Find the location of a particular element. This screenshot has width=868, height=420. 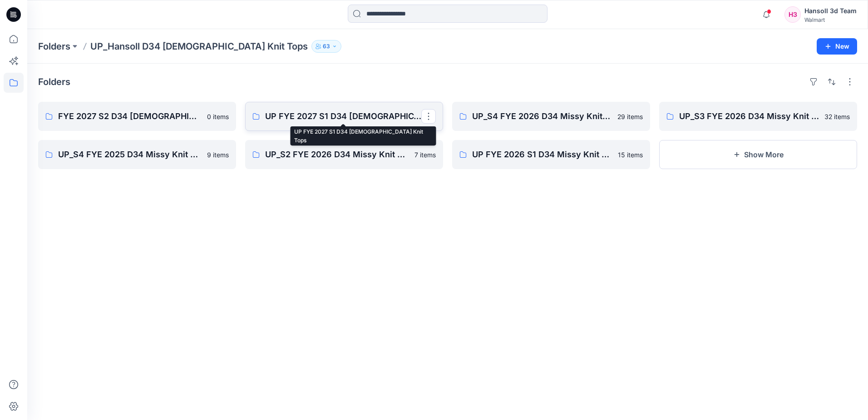

a: UP FYE 2026 S1 D34 Missy Knit Tops Hansoll15 items is located at coordinates (551, 155).